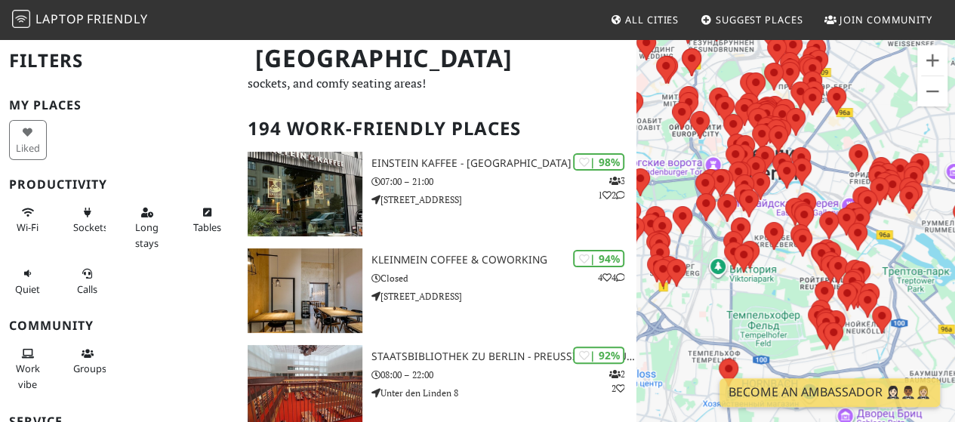 This screenshot has width=955, height=422. What do you see at coordinates (119, 184) in the screenshot?
I see `h3: Productivity` at bounding box center [119, 184].